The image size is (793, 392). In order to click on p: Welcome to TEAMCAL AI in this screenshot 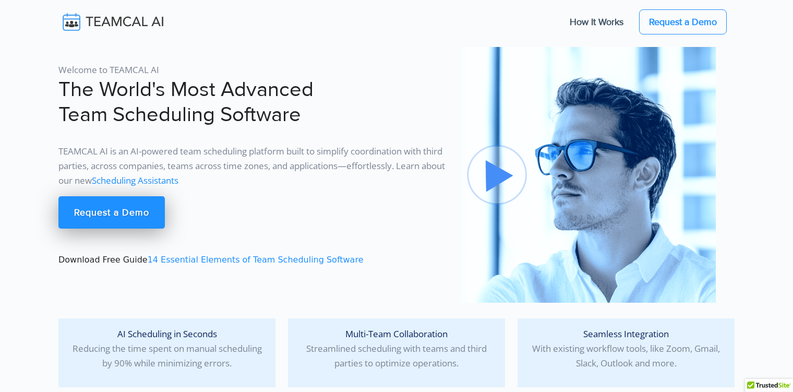, I will do `click(253, 70)`.